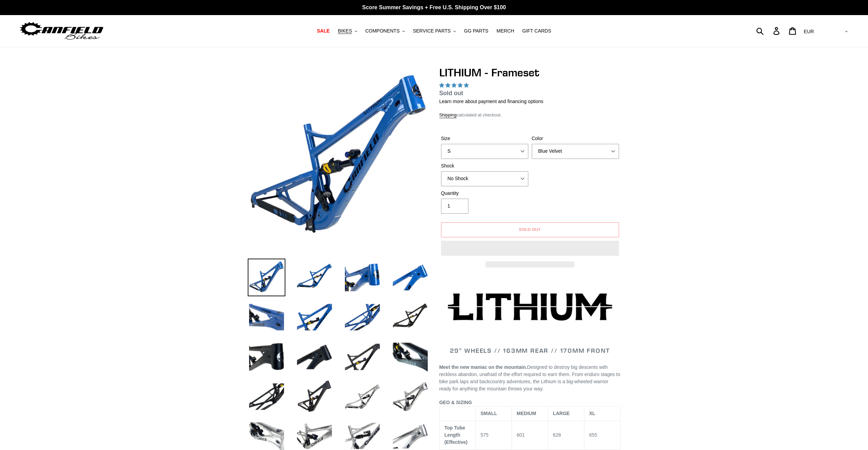 Image resolution: width=868 pixels, height=450 pixels. What do you see at coordinates (530, 115) in the screenshot?
I see `div: calculated at checkout.` at bounding box center [530, 115].